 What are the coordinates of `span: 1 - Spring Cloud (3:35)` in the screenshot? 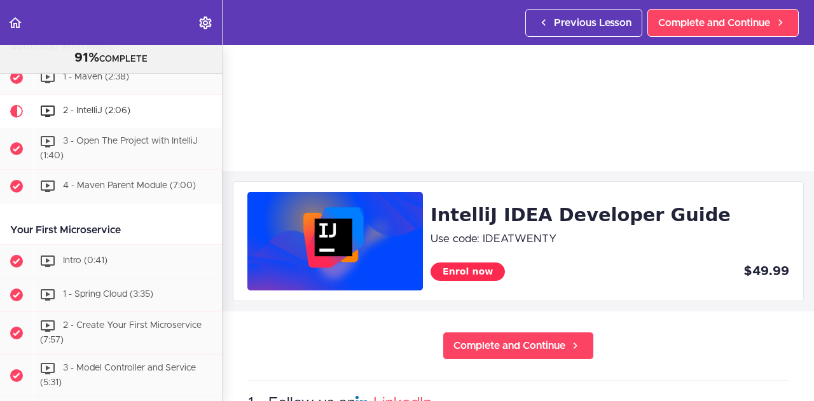 It's located at (108, 295).